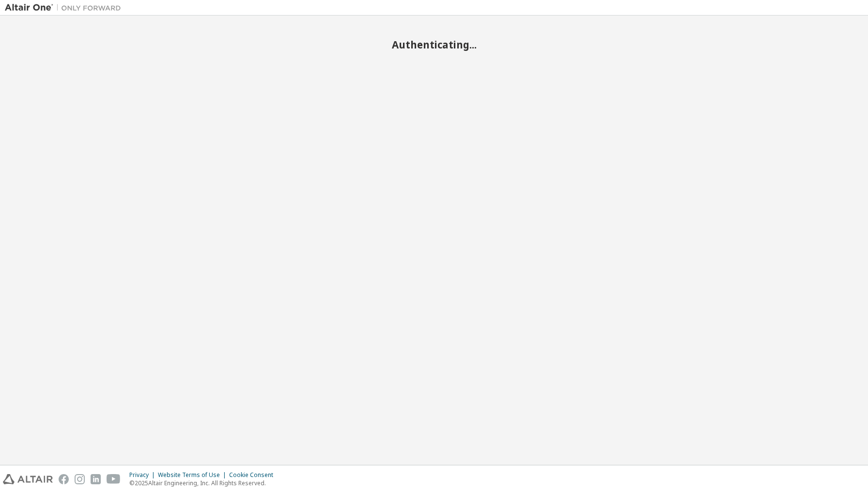  Describe the element at coordinates (144, 475) in the screenshot. I see `div: Privacy` at that location.